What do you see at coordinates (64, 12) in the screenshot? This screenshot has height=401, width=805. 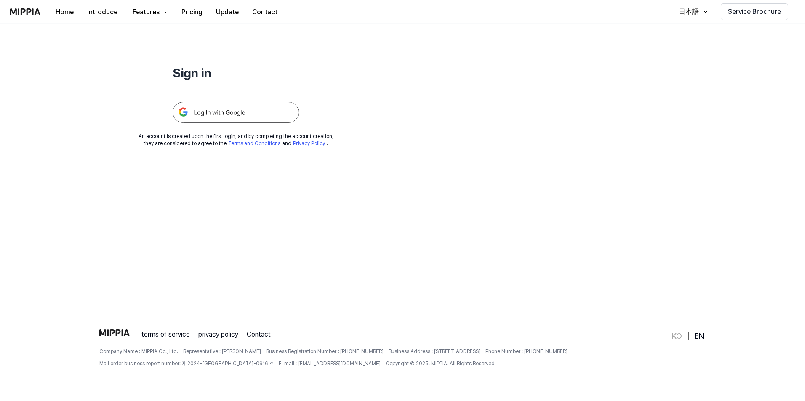 I see `a: Home` at bounding box center [64, 12].